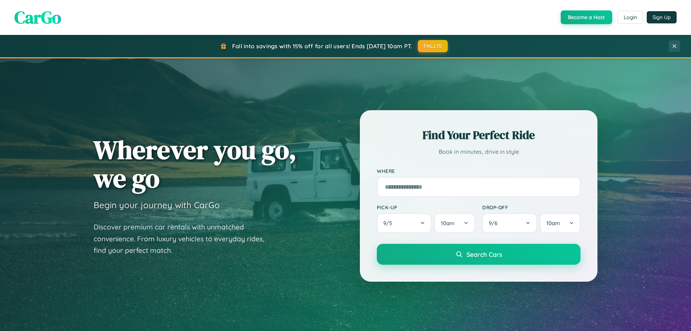  I want to click on label: Pick-up, so click(426, 207).